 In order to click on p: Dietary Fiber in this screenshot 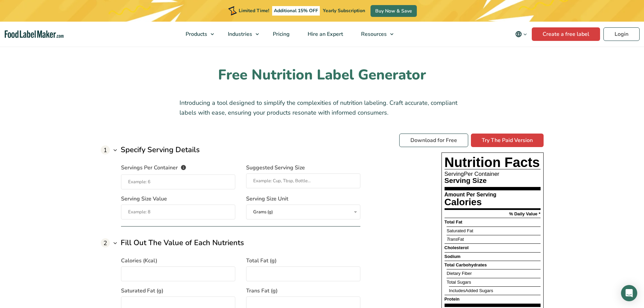, I will do `click(459, 274)`.